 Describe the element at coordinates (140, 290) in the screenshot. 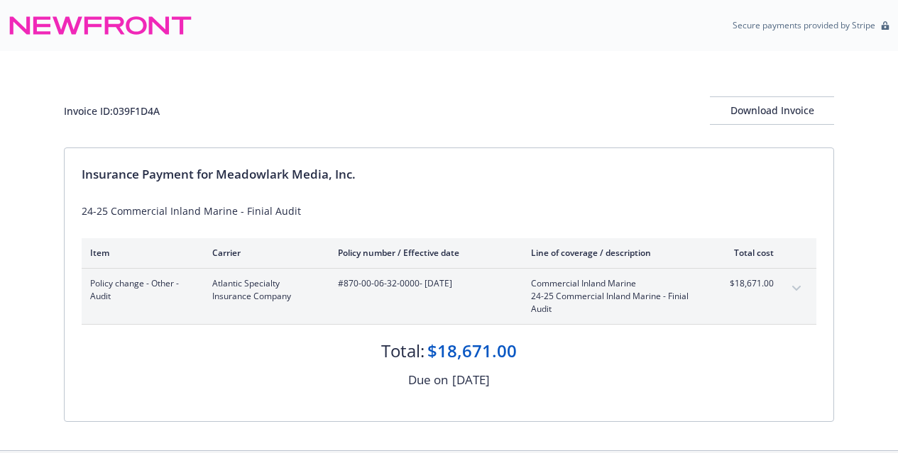

I see `span: Policy change - Other - Audit` at that location.